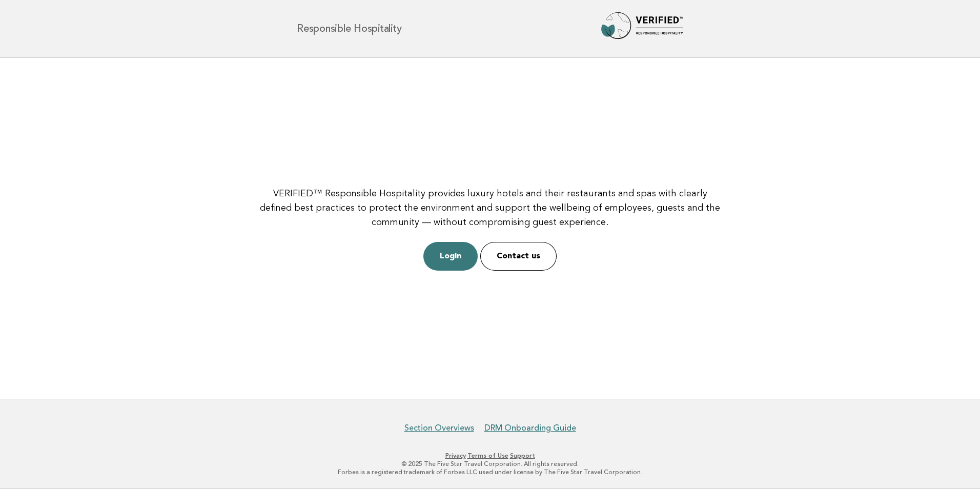  I want to click on a: Login, so click(451, 256).